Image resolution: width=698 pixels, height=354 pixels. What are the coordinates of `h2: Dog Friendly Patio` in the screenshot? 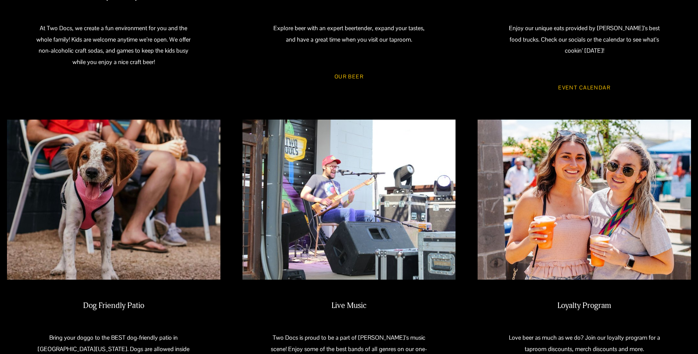 It's located at (113, 306).